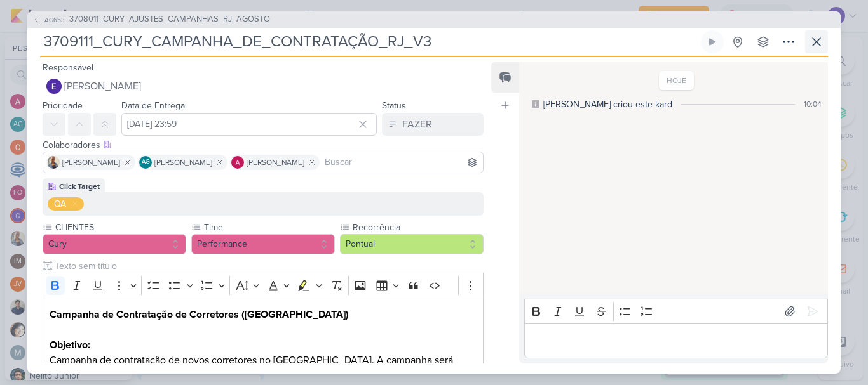 Image resolution: width=868 pixels, height=385 pixels. I want to click on button: Cury, so click(114, 244).